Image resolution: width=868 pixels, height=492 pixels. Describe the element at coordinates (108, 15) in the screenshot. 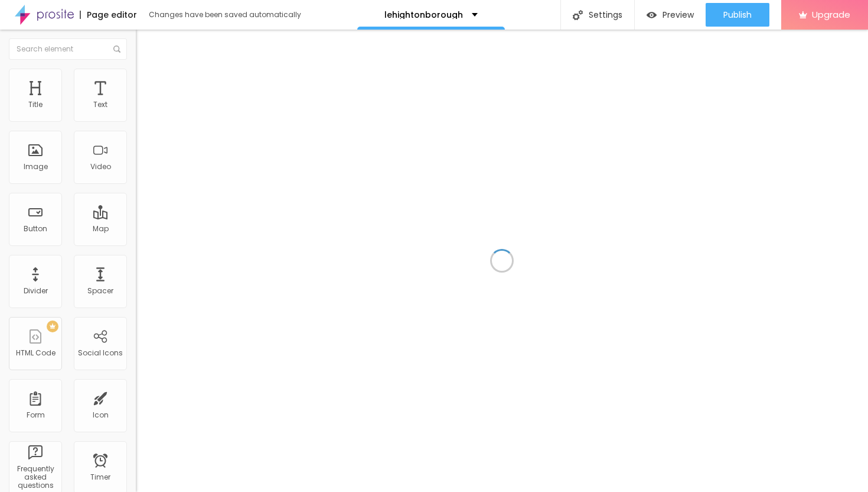

I see `div: Page editor` at that location.